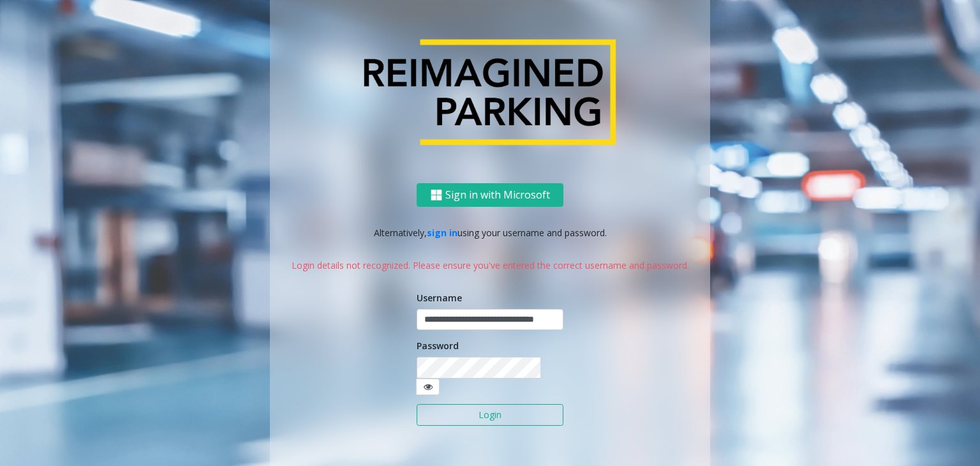  What do you see at coordinates (438, 345) in the screenshot?
I see `label: Password` at bounding box center [438, 345].